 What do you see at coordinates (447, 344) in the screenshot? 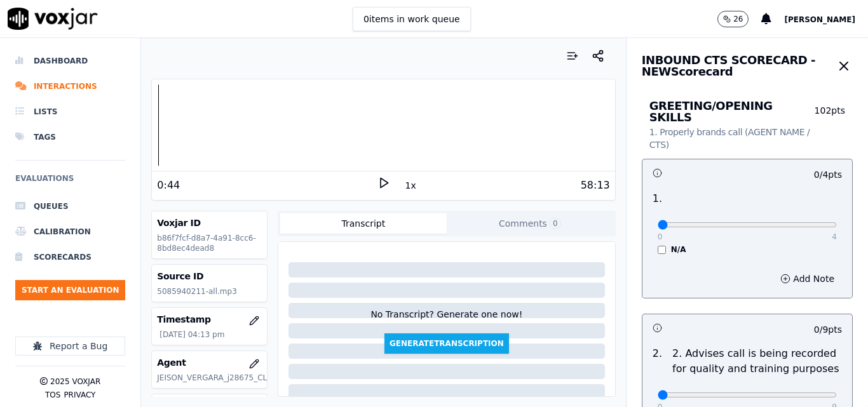
I see `button: GenerateTranscription` at bounding box center [447, 344].